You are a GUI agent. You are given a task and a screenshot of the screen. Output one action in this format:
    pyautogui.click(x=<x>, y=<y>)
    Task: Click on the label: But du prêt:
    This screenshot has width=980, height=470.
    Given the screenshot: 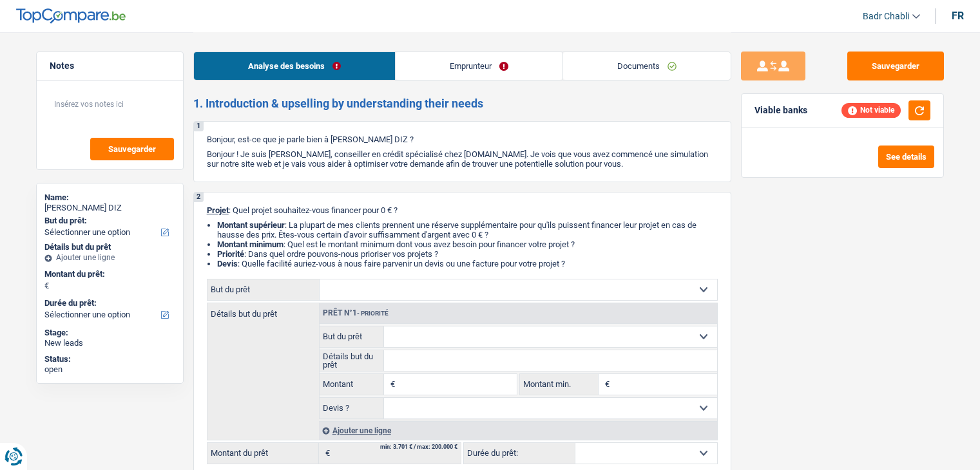 What is the action you would take?
    pyautogui.click(x=109, y=221)
    